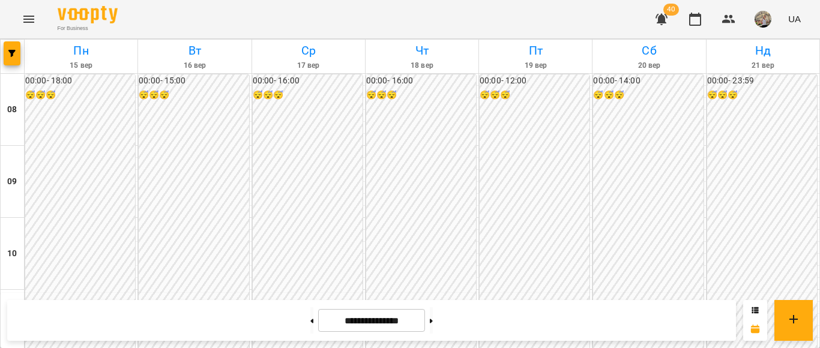  Describe the element at coordinates (763, 19) in the screenshot. I see `img: 3b46f58bed39ef2acf68cc3a2c968150.jpeg` at that location.